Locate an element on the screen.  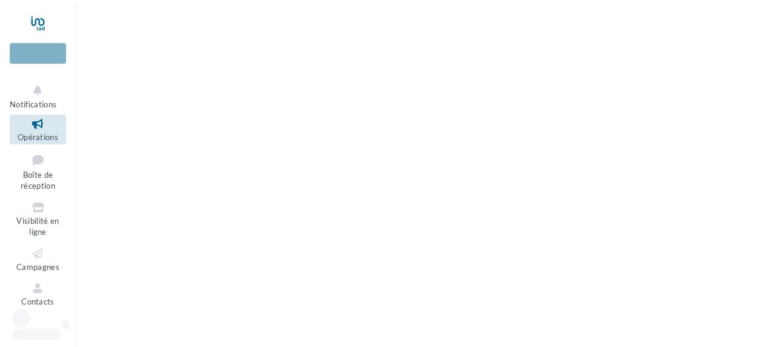
div: Nouvelle campagne is located at coordinates (38, 53).